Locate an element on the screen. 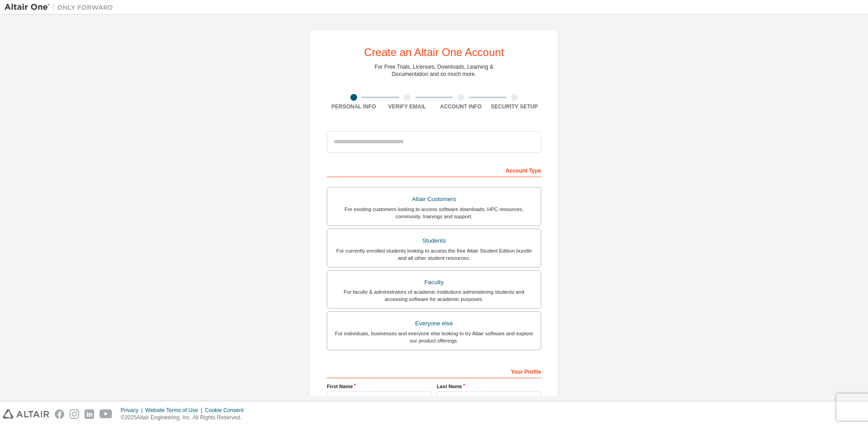  div: For individuals, businesses and everyone else looking to try Altair software and explore our prod... is located at coordinates (434, 337).